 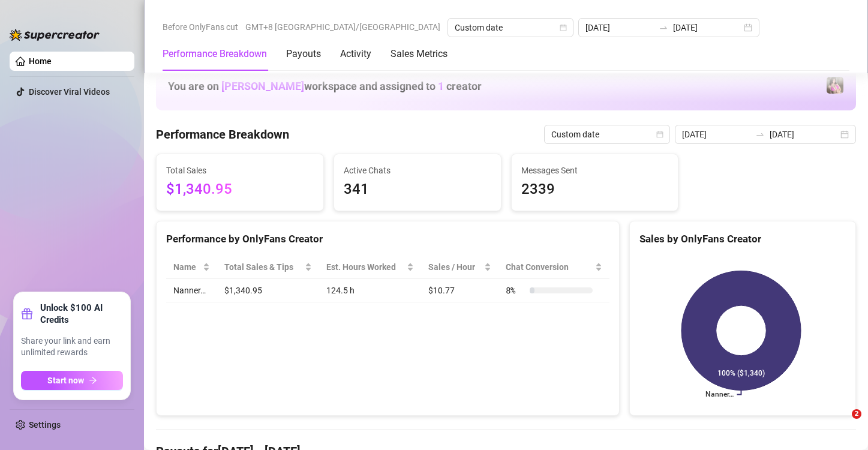 I want to click on div: Sales Metrics, so click(x=419, y=54).